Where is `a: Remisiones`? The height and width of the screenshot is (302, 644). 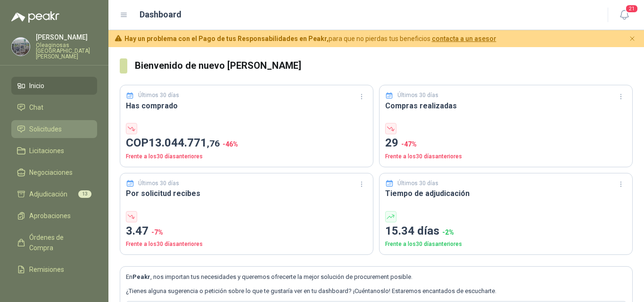
a: Remisiones is located at coordinates (54, 270).